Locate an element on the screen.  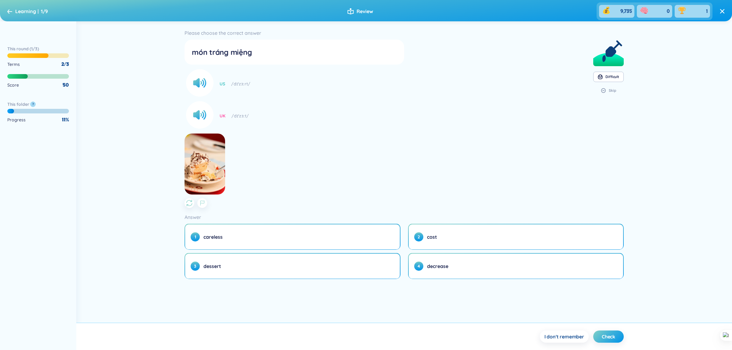
span: 1/9 is located at coordinates (45, 11).